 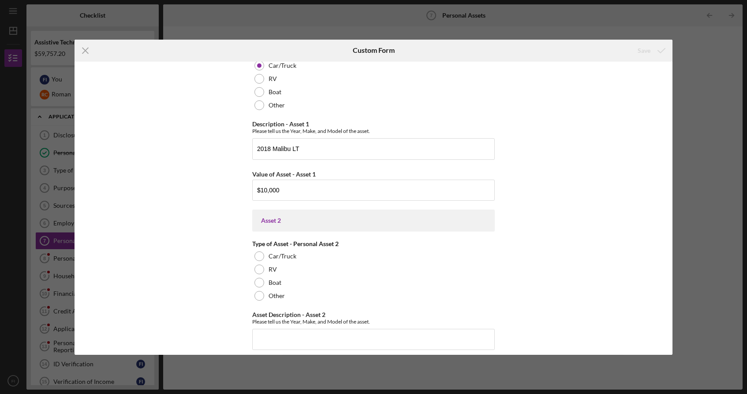 I want to click on label: Asset Description - Asset 2, so click(x=289, y=315).